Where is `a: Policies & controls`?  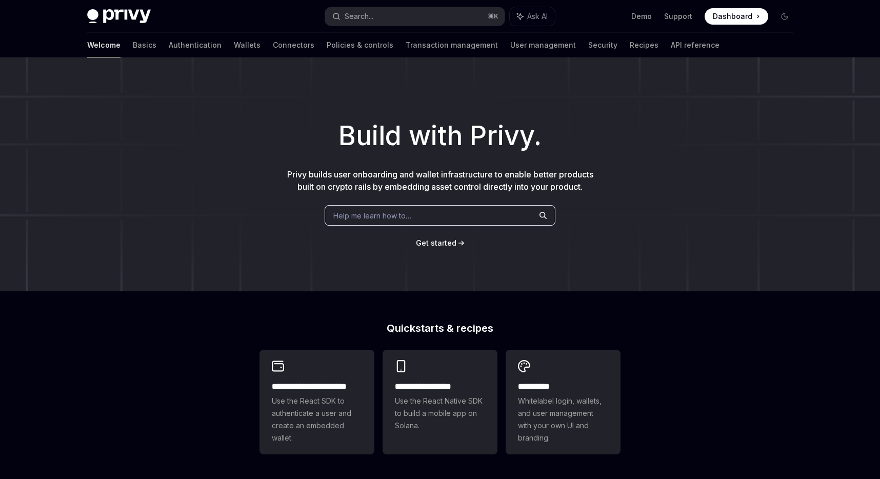 a: Policies & controls is located at coordinates (360, 45).